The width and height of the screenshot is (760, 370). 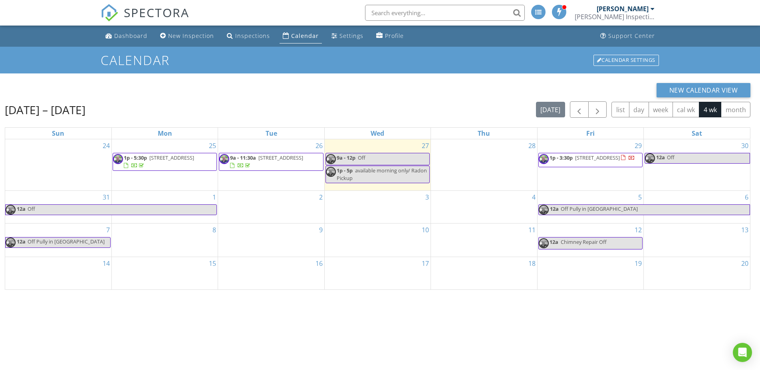 What do you see at coordinates (484, 207) in the screenshot?
I see `td: Go to September 4, 2025` at bounding box center [484, 207].